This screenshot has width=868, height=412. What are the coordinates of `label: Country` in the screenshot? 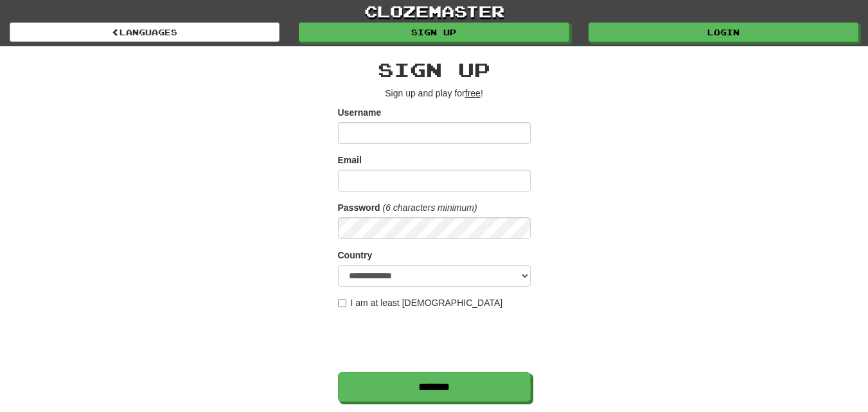 It's located at (355, 255).